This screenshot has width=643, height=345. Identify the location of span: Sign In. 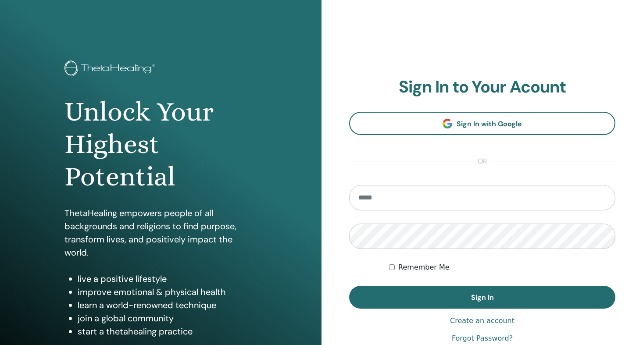
(483, 298).